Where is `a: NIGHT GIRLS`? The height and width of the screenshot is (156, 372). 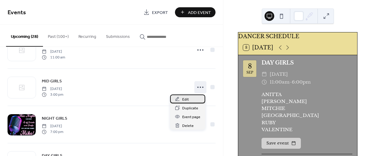 a: NIGHT GIRLS is located at coordinates (55, 118).